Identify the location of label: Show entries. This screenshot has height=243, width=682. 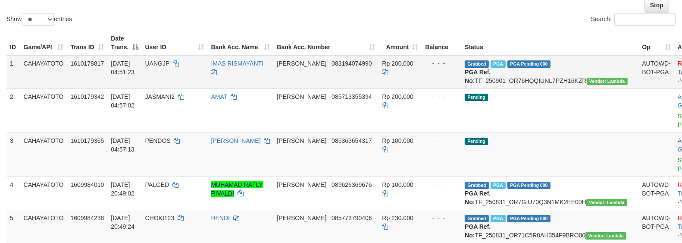
(39, 19).